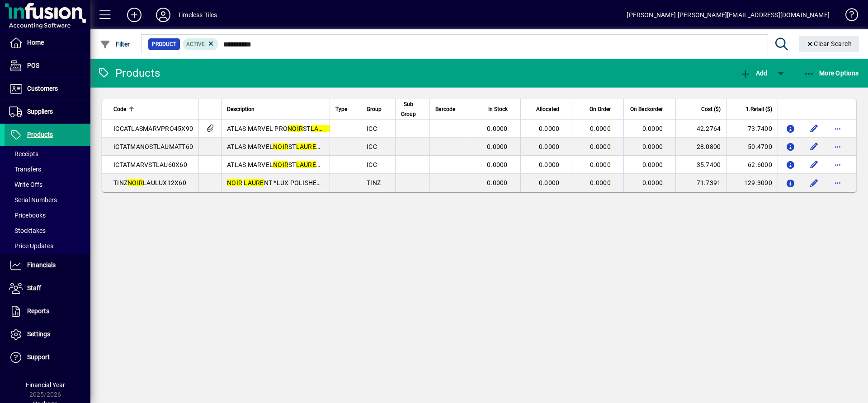  What do you see at coordinates (153, 129) in the screenshot?
I see `span: ICCATLASMARVPRO45X90` at bounding box center [153, 129].